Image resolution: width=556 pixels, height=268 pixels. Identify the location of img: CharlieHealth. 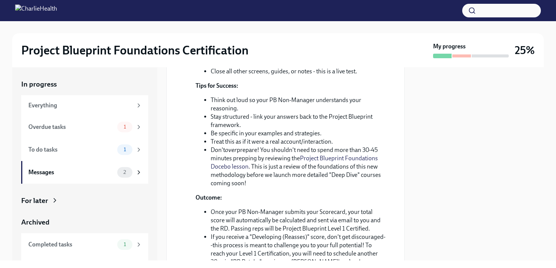
(36, 11).